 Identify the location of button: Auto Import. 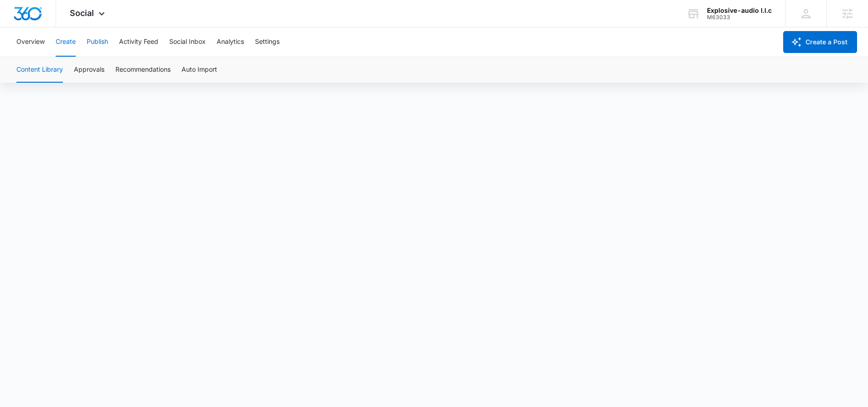
(199, 70).